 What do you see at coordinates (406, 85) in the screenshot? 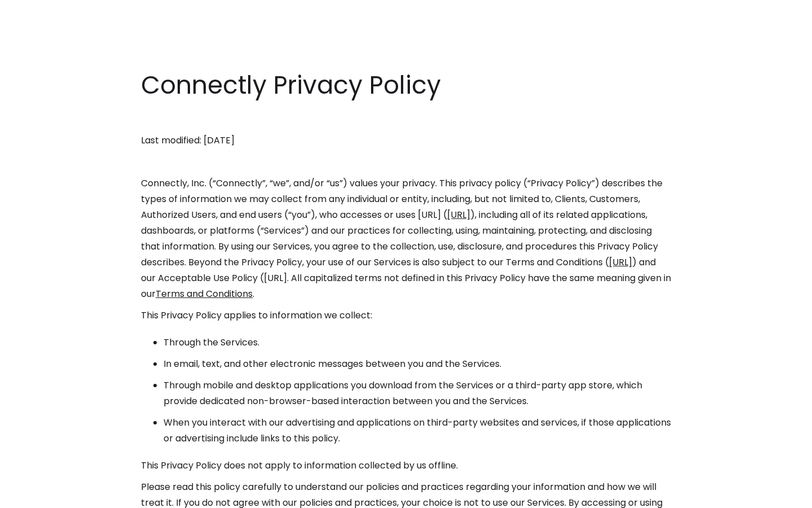
I see `h1: Connectly Privacy Policy` at bounding box center [406, 85].